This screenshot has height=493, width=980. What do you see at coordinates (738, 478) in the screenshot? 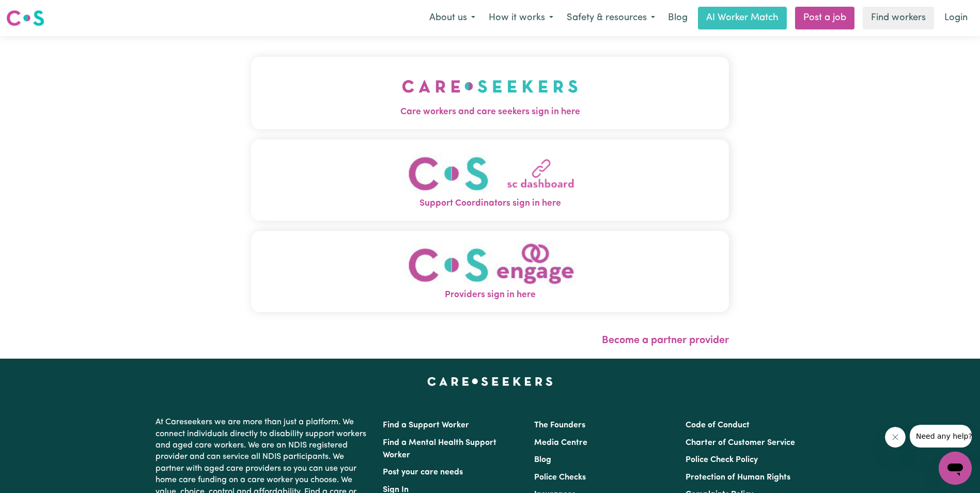
I see `a: Protection of Human Rights` at bounding box center [738, 478].